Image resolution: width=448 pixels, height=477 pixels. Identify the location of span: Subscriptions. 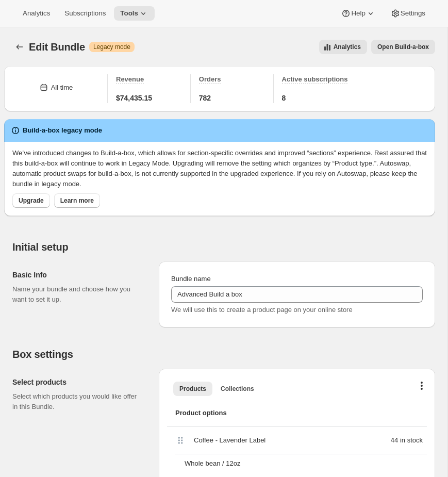
(85, 13).